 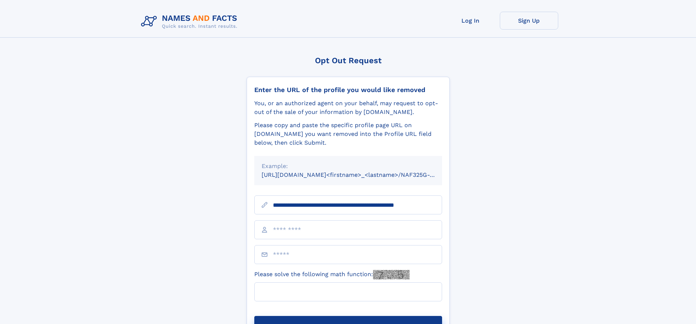 I want to click on a: Sign Up, so click(x=529, y=20).